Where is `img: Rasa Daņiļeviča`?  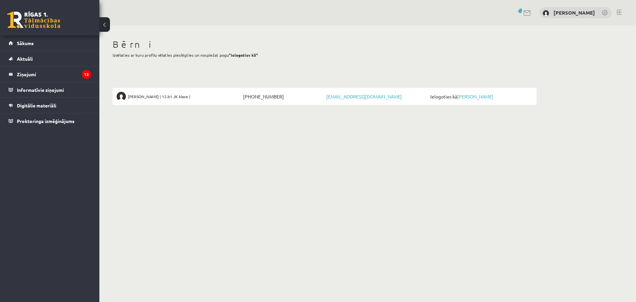 img: Rasa Daņiļeviča is located at coordinates (121, 96).